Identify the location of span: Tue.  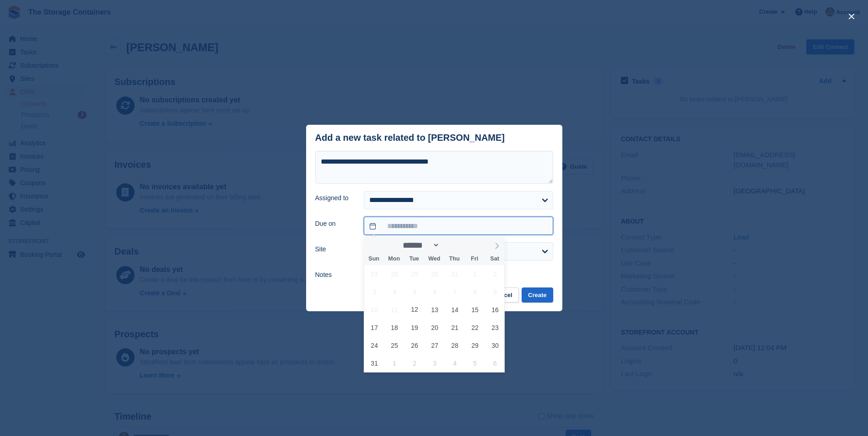
(415, 259).